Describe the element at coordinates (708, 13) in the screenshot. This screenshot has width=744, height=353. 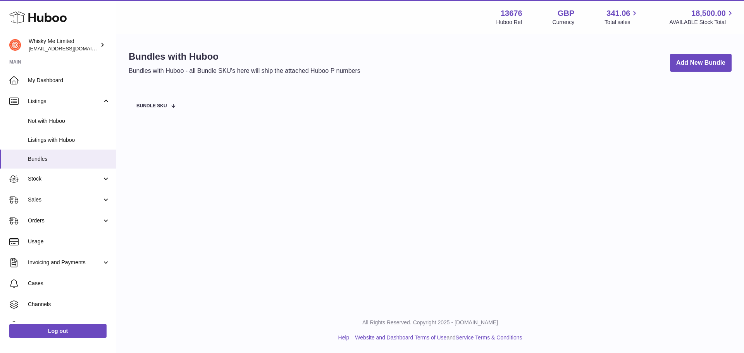
I see `span: 18,500.00` at that location.